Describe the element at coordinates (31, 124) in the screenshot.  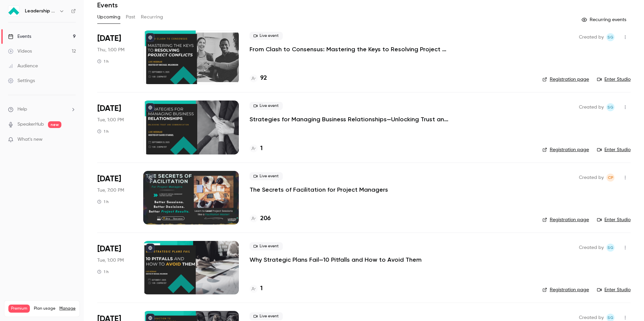
I see `a: SpeakerHub` at that location.